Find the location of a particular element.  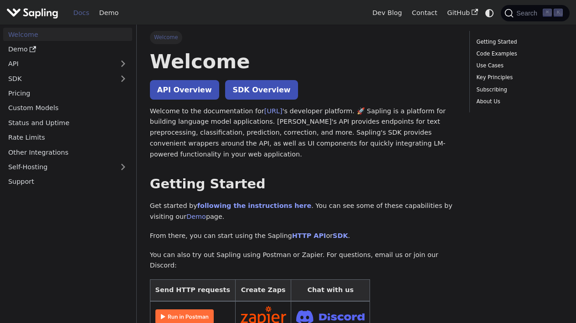

span: Welcome is located at coordinates (166, 37).